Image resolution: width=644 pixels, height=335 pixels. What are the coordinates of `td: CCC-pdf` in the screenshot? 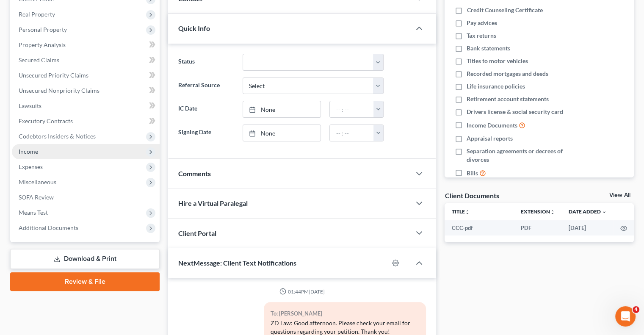 It's located at (480, 228).